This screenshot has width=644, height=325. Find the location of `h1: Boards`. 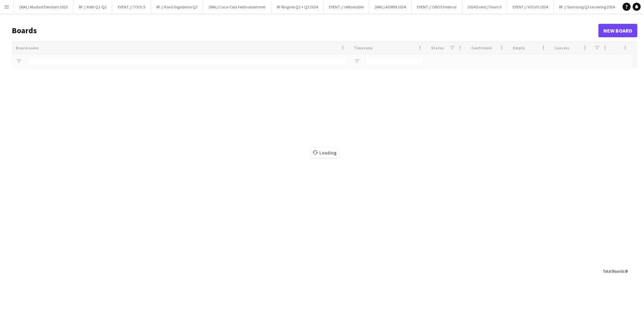

h1: Boards is located at coordinates (305, 30).